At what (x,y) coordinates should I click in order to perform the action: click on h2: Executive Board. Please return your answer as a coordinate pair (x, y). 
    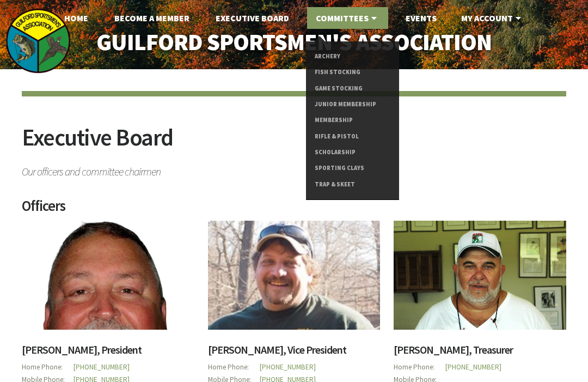
    Looking at the image, I should click on (294, 142).